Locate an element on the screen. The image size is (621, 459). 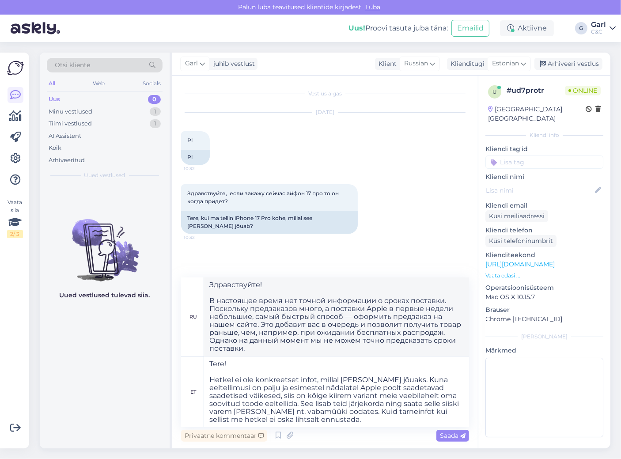
div: C&C is located at coordinates (599, 32).